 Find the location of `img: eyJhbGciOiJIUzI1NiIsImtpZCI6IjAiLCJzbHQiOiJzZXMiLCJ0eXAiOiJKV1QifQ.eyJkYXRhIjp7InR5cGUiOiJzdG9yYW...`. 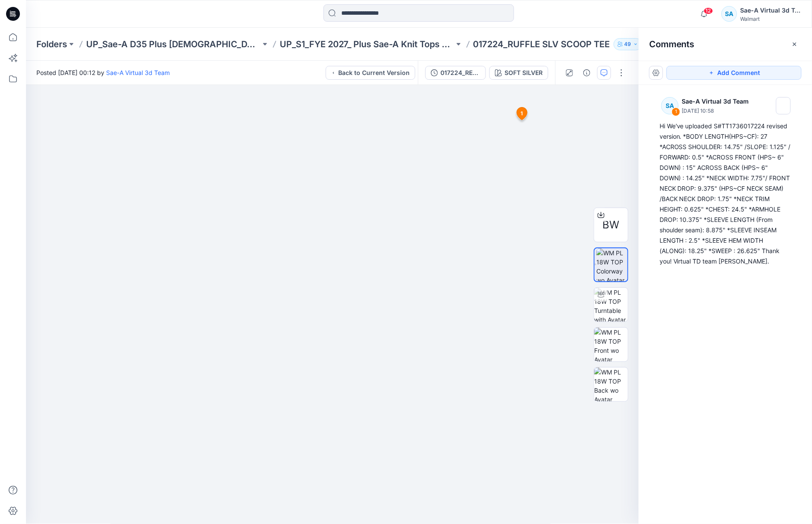

img: eyJhbGciOiJIUzI1NiIsImtpZCI6IjAiLCJzbHQiOiJzZXMiLCJ0eXAiOiJKV1QifQ.eyJkYXRhIjp7InR5cGUiOiJzdG9yYW... is located at coordinates (333, 305).